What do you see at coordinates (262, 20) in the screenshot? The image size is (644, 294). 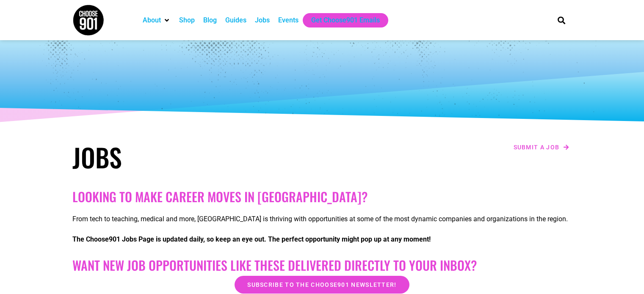 I see `a: Jobs` at bounding box center [262, 20].